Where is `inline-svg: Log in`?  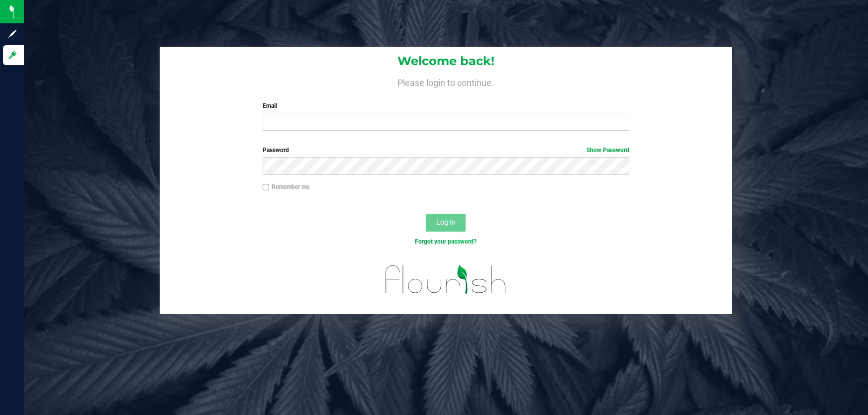
inline-svg: Log in is located at coordinates (13, 55).